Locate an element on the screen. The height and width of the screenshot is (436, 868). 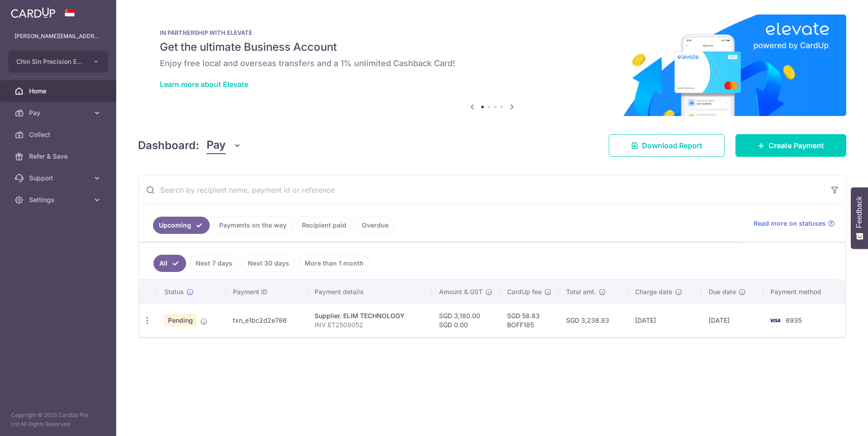
a: Create Payment is located at coordinates (791, 146).